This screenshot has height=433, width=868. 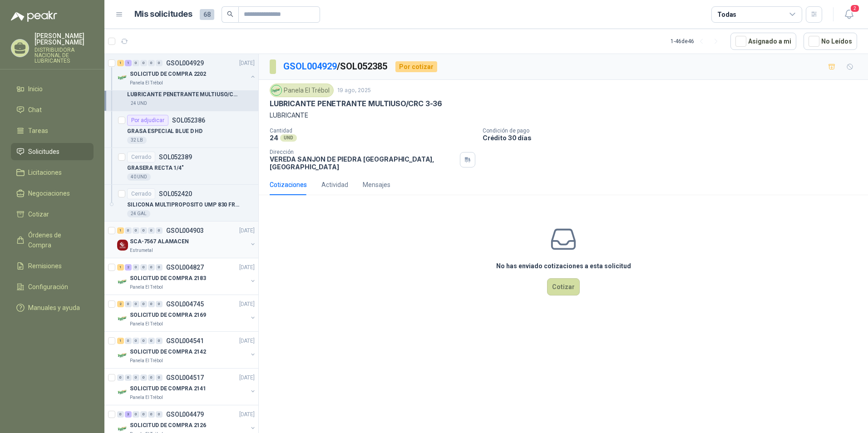 I want to click on div: Cotizaciones, so click(x=289, y=185).